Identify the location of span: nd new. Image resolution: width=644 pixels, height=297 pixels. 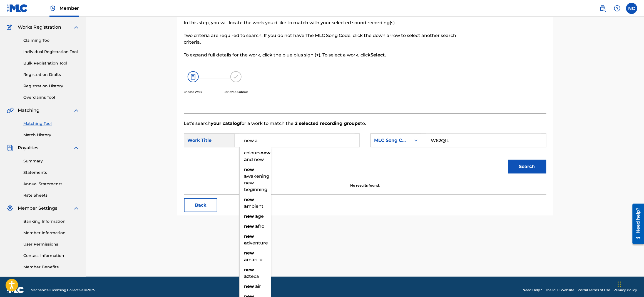
(255, 160).